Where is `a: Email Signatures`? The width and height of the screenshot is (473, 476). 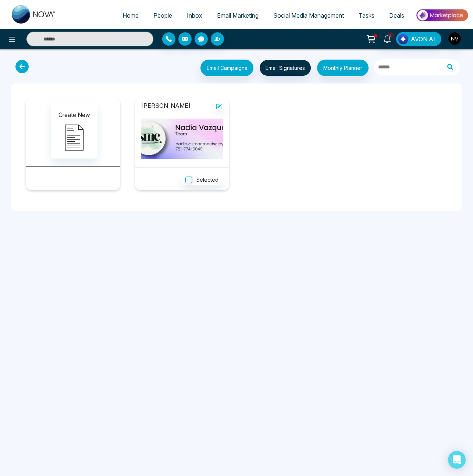
a: Email Signatures is located at coordinates (282, 68).